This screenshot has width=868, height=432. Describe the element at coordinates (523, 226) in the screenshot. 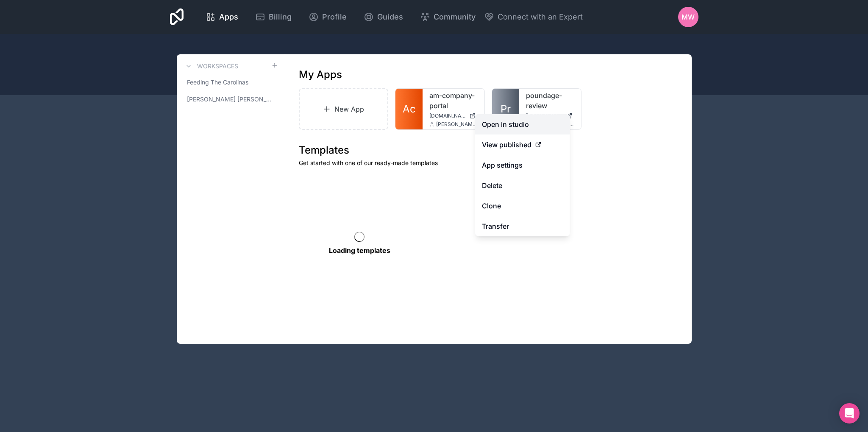

I see `a: Transfer` at that location.